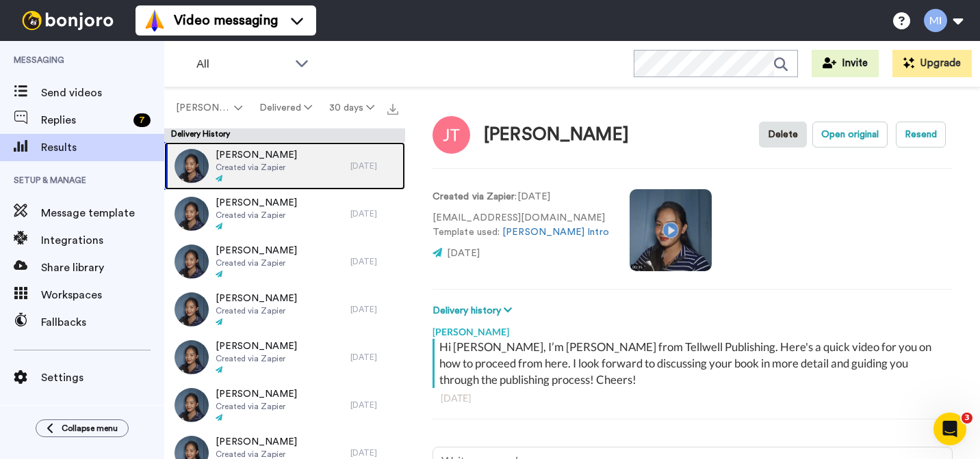  What do you see at coordinates (103, 93) in the screenshot?
I see `span: Send videos` at bounding box center [103, 93].